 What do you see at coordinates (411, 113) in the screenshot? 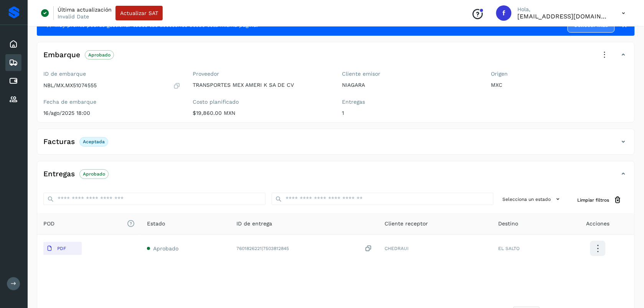
I see `p: 1` at bounding box center [411, 113].